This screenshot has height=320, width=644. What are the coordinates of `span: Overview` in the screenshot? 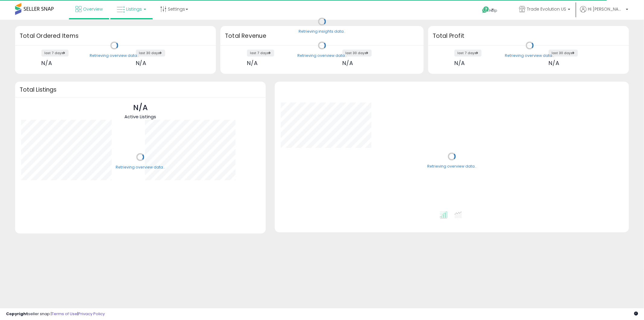 It's located at (92, 10).